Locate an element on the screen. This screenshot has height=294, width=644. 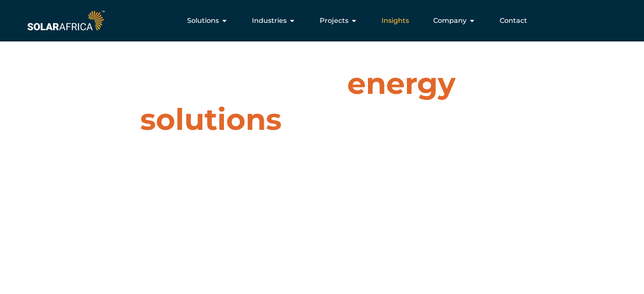
span: Insights is located at coordinates (395, 21).